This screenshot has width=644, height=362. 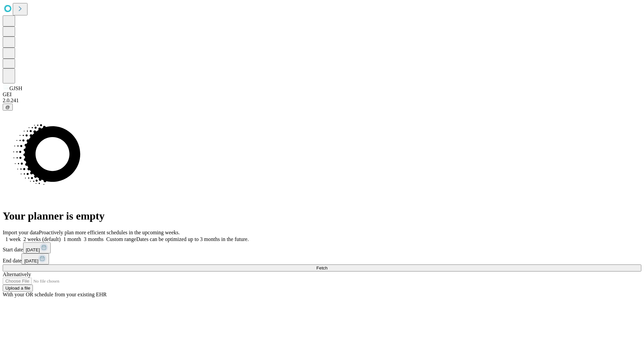 I want to click on span: Import your data, so click(x=21, y=232).